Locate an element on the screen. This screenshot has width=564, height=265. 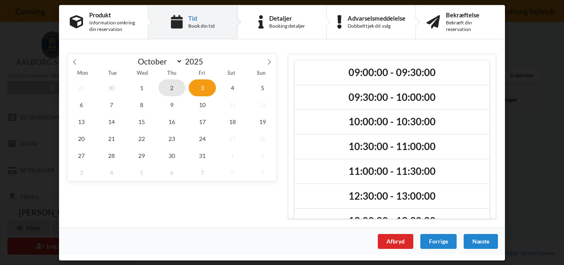
span: October 29, 2025 is located at coordinates (142, 155).